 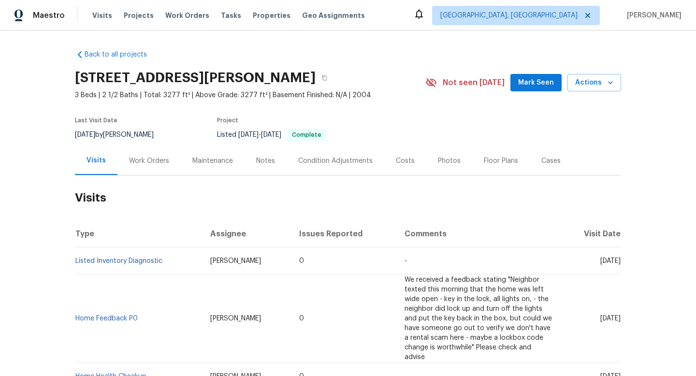 What do you see at coordinates (121, 55) in the screenshot?
I see `a: Back to all projects` at bounding box center [121, 55].